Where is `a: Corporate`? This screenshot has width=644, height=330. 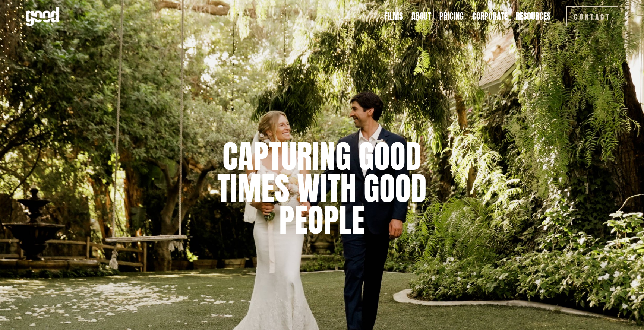 a: Corporate is located at coordinates (490, 16).